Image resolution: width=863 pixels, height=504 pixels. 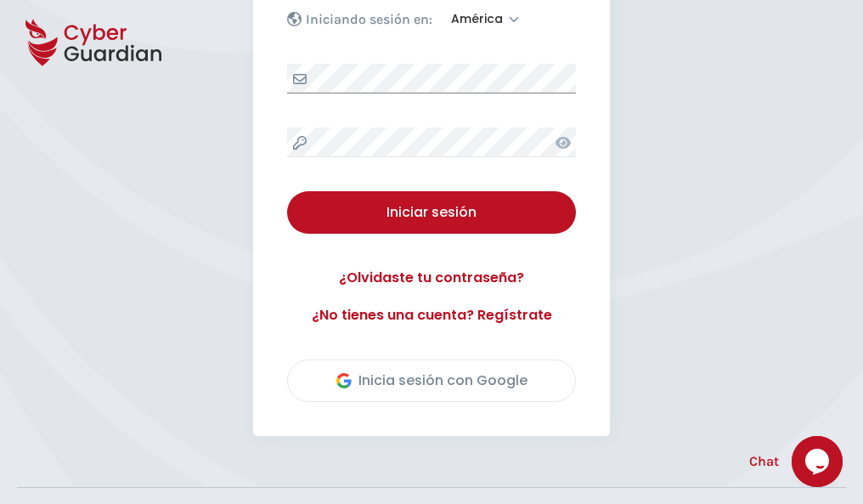 I want to click on button: Iniciar sesión, so click(x=432, y=212).